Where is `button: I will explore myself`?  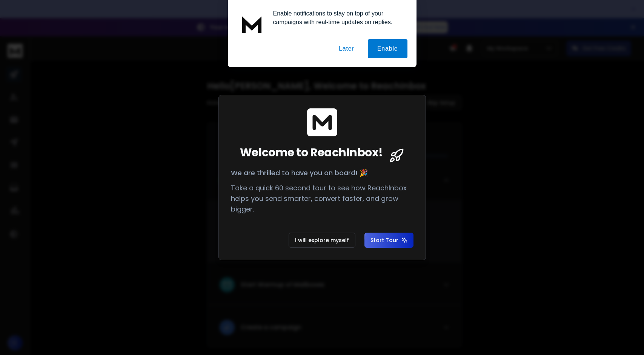 button: I will explore myself is located at coordinates (322, 240).